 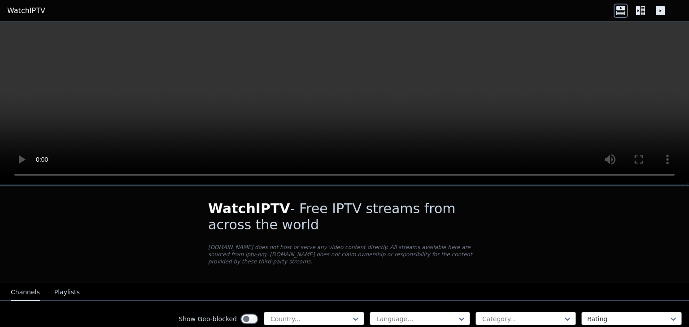 I want to click on button: Channels, so click(x=25, y=293).